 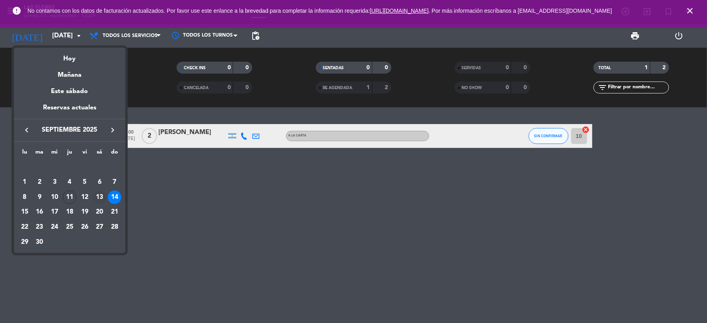 I want to click on td: 6 de septiembre de 2025, so click(x=100, y=182).